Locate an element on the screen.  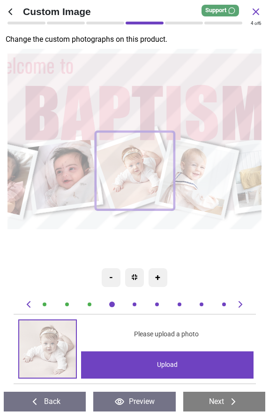
div: Upload is located at coordinates (168, 365).